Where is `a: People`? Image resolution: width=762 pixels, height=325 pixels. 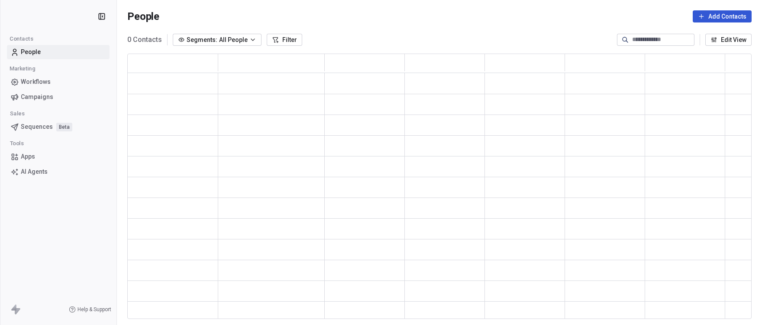
a: People is located at coordinates (58, 52).